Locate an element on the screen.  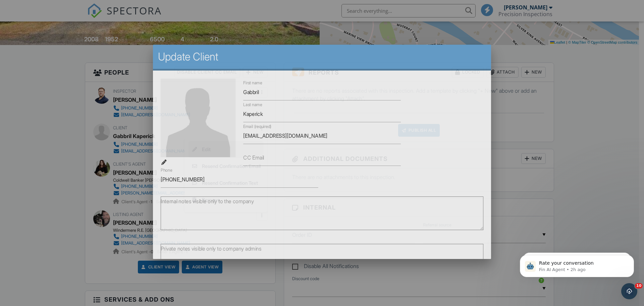
label: Private notes visible only to company admins is located at coordinates (211, 249).